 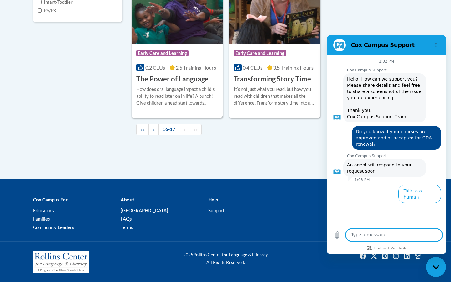 What do you see at coordinates (418, 256) in the screenshot?
I see `img: Facebook group icon` at bounding box center [418, 256].